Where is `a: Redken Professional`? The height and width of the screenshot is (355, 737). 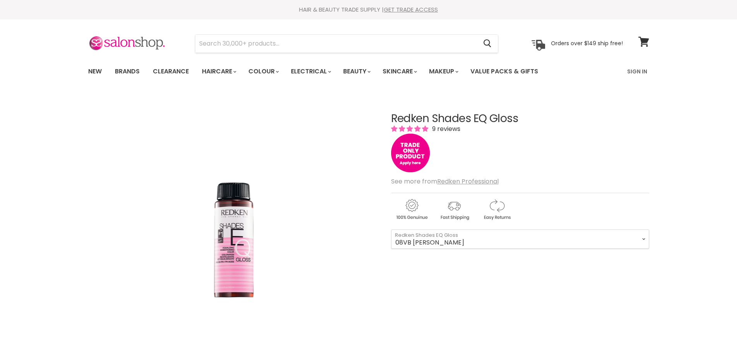
a: Redken Professional is located at coordinates (468, 181).